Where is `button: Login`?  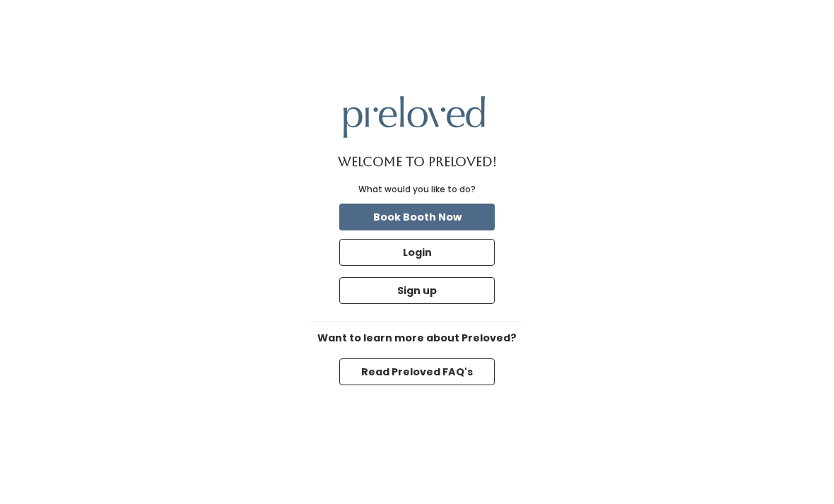
button: Login is located at coordinates (417, 252).